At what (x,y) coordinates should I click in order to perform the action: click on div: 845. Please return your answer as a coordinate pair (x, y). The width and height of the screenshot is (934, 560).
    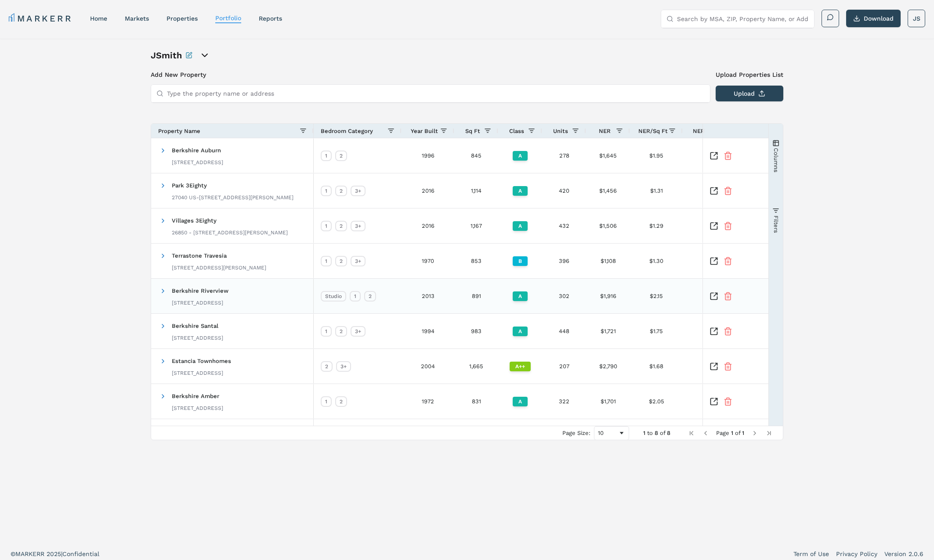
    Looking at the image, I should click on (476, 155).